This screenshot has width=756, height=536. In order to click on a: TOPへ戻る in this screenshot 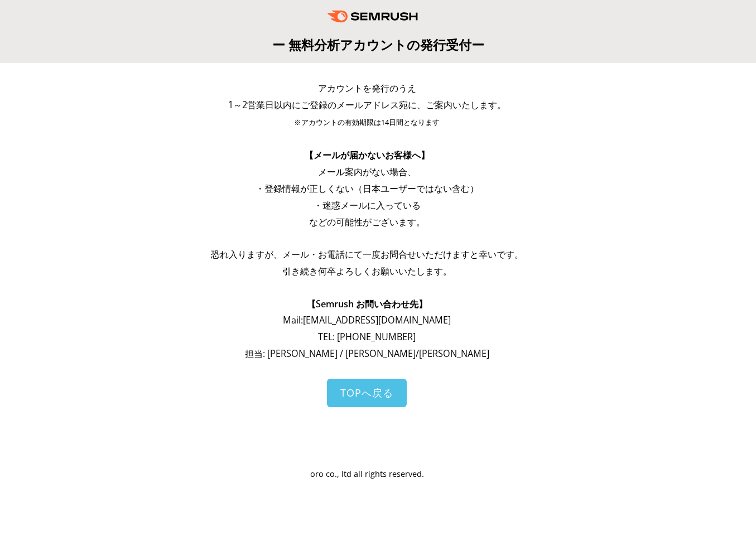, I will do `click(367, 393)`.